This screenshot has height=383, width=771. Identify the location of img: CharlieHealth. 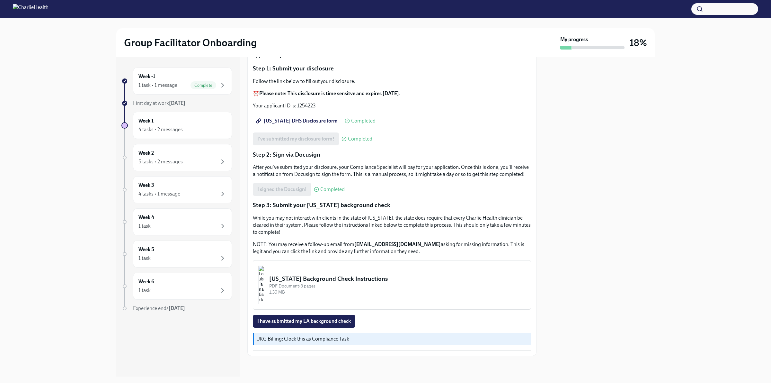
(31, 9).